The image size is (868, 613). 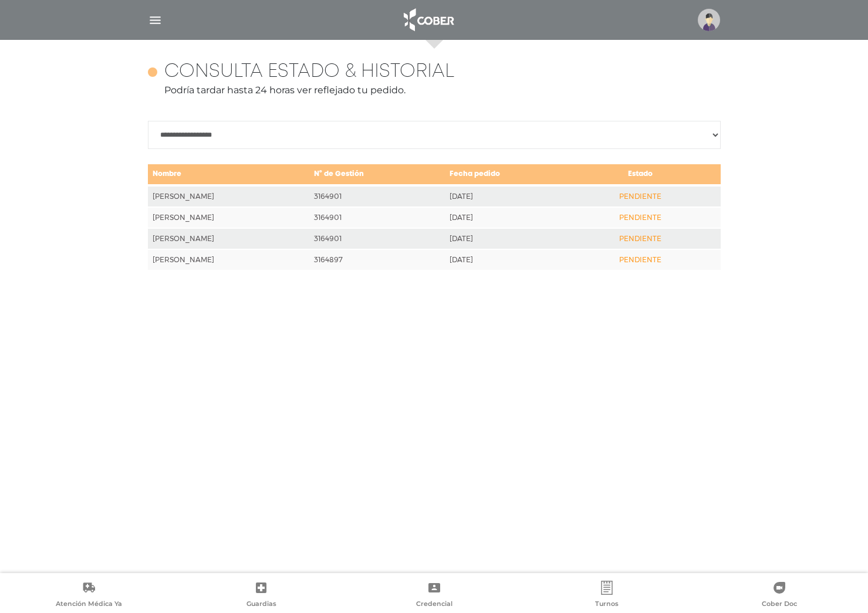 What do you see at coordinates (155, 20) in the screenshot?
I see `img: Cober_menu-lines-white.svg` at bounding box center [155, 20].